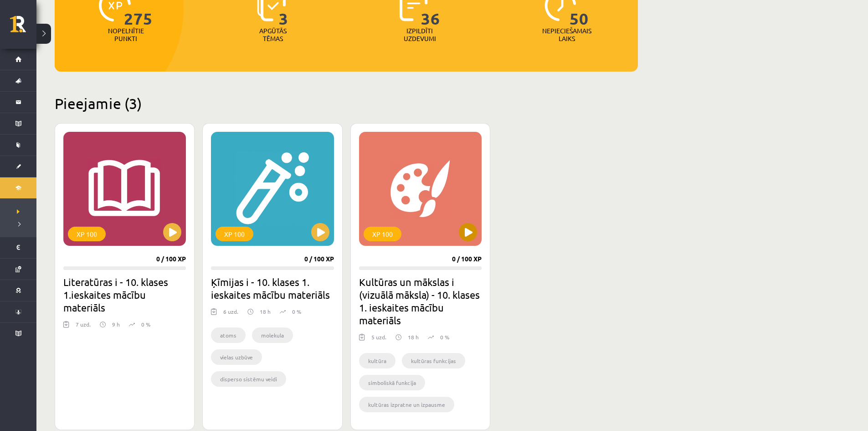 The height and width of the screenshot is (431, 868). Describe the element at coordinates (116, 324) in the screenshot. I see `p: 9 h` at that location.